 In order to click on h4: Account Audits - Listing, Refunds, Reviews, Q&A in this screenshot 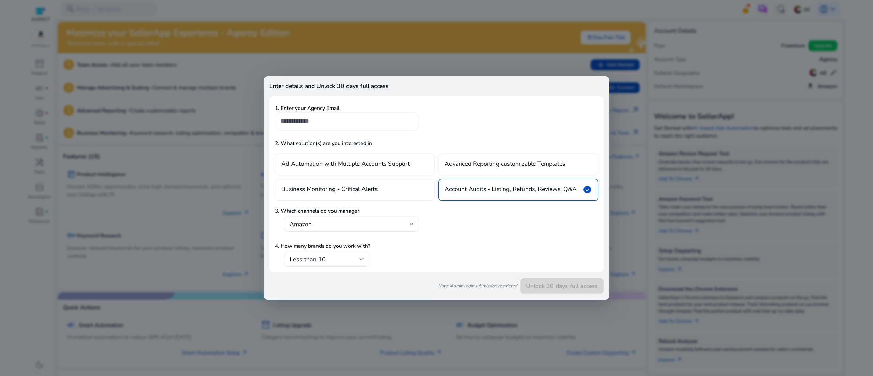, I will do `click(511, 190)`.